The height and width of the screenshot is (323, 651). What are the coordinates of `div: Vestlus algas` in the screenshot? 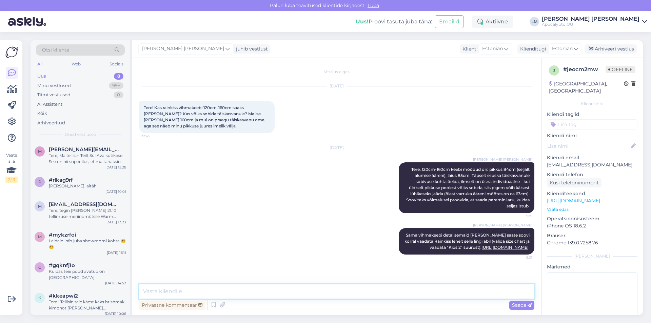 It's located at (337, 72).